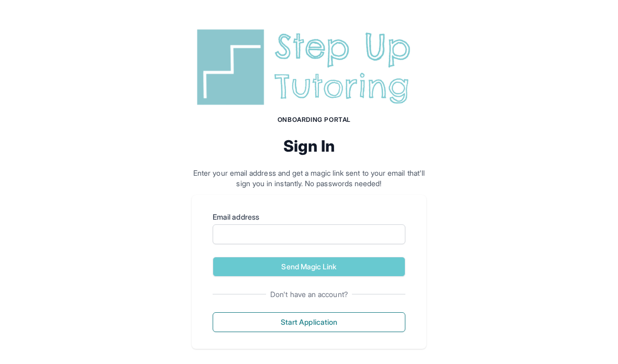  Describe the element at coordinates (314, 120) in the screenshot. I see `h1: Onboarding Portal` at that location.